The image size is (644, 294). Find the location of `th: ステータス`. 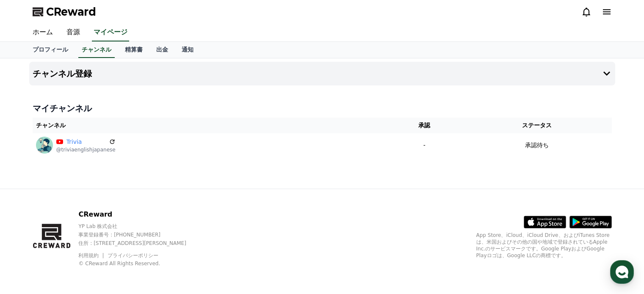

th: ステータス is located at coordinates (536, 125).